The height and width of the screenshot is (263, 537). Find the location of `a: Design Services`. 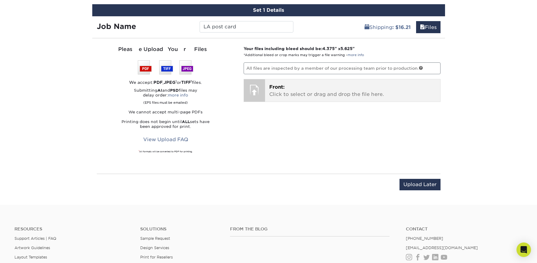

a: Design Services is located at coordinates (155, 248).